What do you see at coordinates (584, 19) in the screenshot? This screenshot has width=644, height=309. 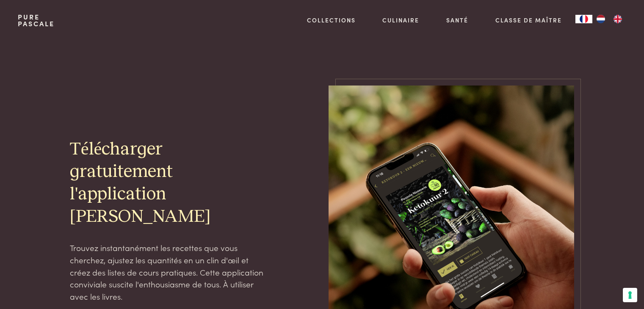 I see `a: FR` at bounding box center [584, 19].